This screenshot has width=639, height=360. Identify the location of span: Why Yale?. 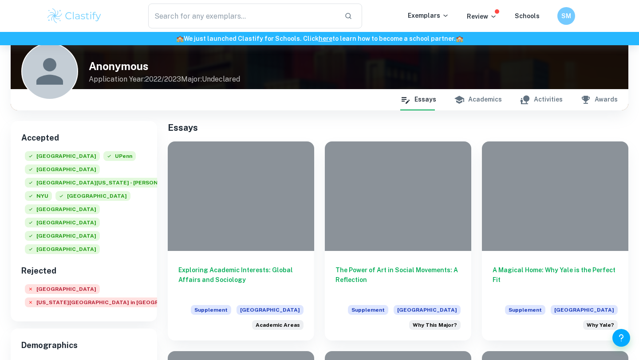
(600, 325).